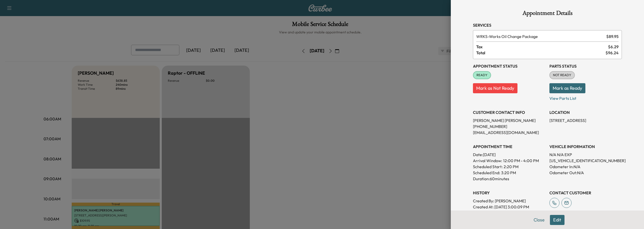  What do you see at coordinates (586, 66) in the screenshot?
I see `h3: Parts Status` at bounding box center [586, 66].